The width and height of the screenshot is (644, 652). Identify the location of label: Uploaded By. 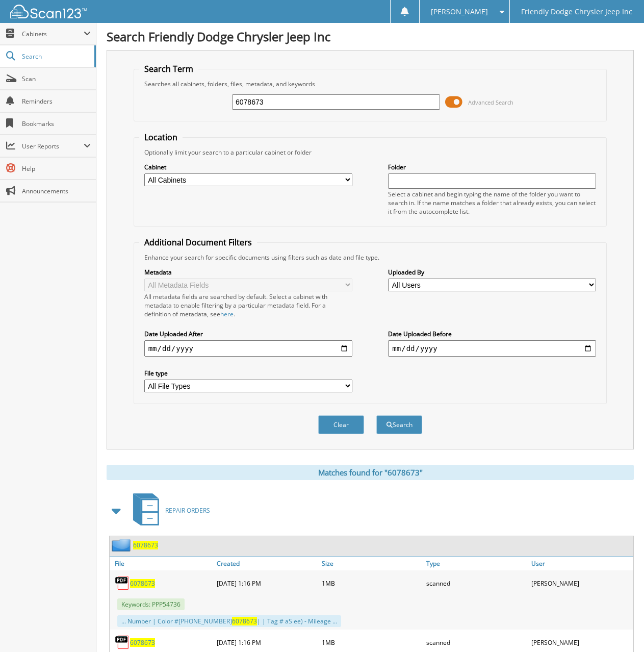
(492, 272).